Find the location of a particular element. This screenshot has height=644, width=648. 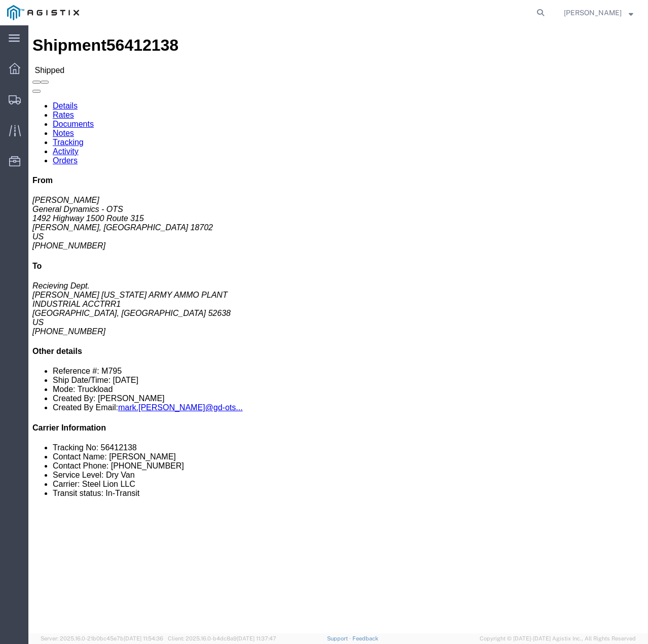

a: Support is located at coordinates (340, 638).